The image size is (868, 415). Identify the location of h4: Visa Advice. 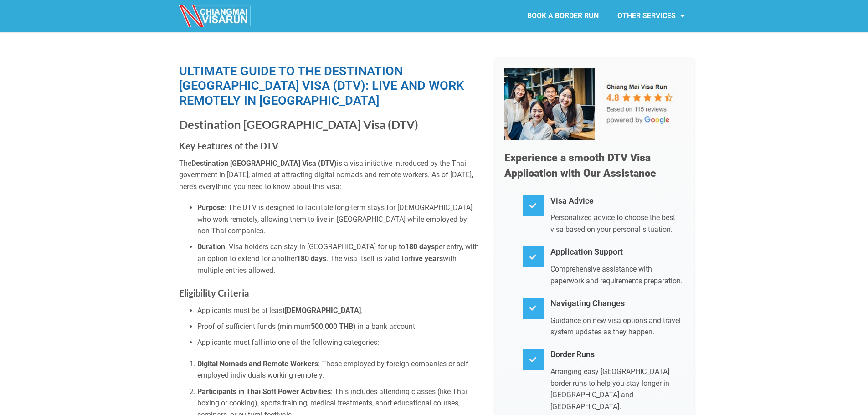
(617, 201).